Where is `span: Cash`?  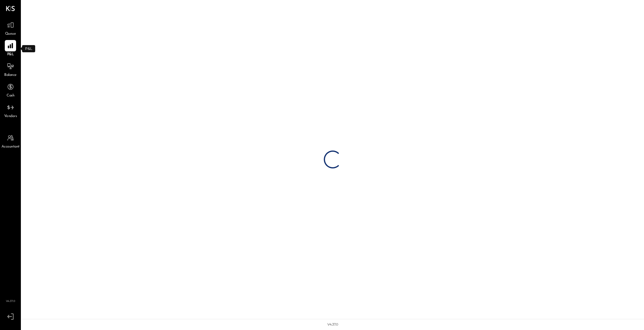
span: Cash is located at coordinates (10, 96).